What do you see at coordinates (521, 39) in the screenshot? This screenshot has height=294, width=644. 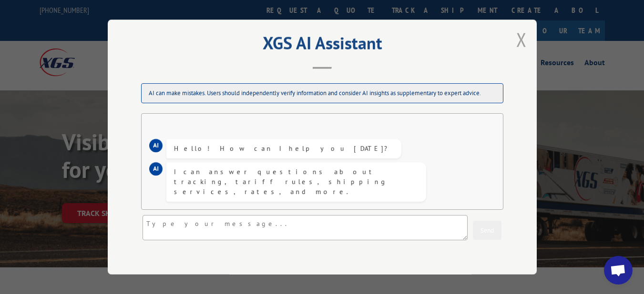 I see `button: Close modal` at bounding box center [521, 39].